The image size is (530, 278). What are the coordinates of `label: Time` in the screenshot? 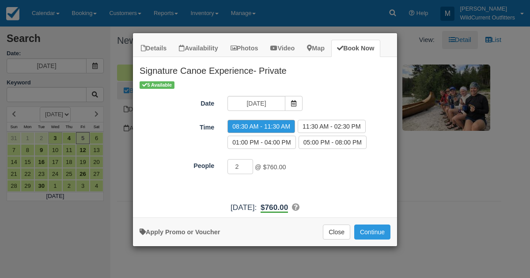 It's located at (177, 126).